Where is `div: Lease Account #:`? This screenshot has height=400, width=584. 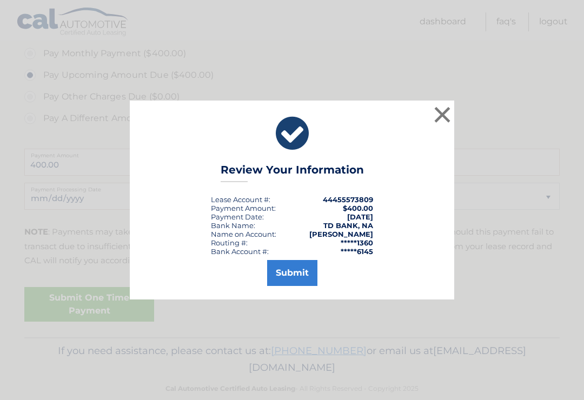
div: Lease Account #: is located at coordinates (240, 199).